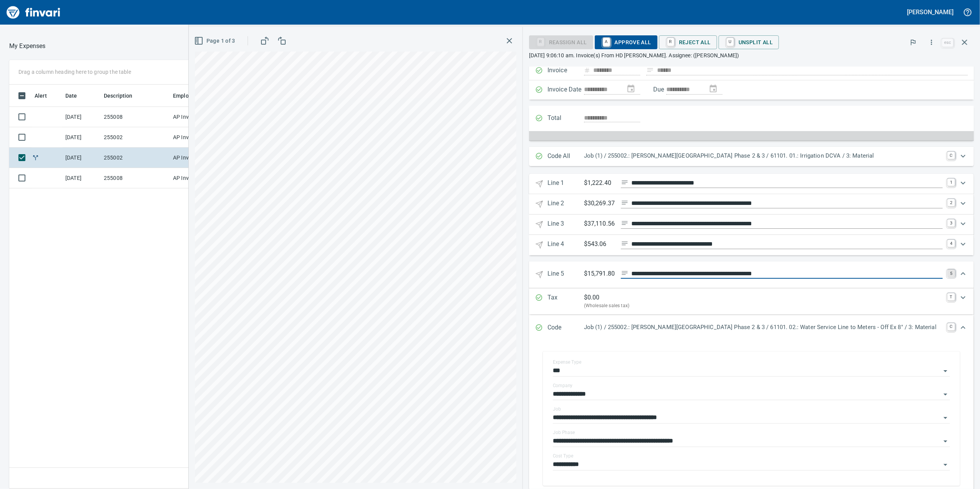 This screenshot has width=980, height=489. Describe the element at coordinates (563, 386) in the screenshot. I see `label: Company` at that location.